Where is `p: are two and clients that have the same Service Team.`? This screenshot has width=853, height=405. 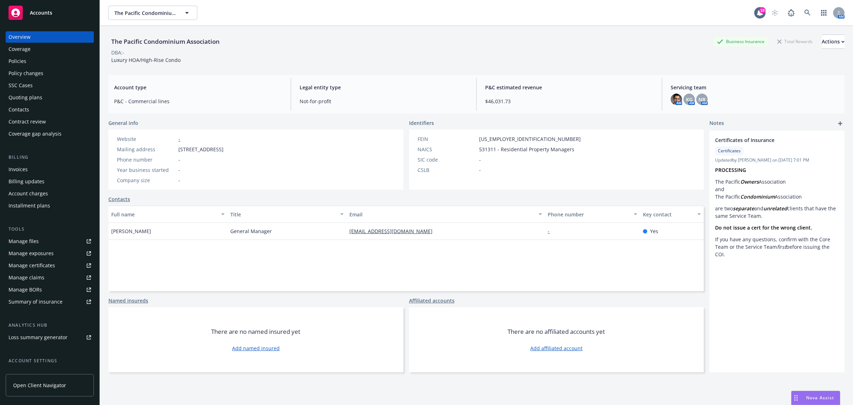
p: are two and clients that have the same Service Team. is located at coordinates (777, 212).